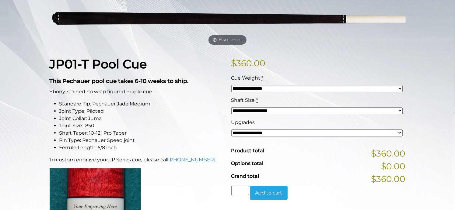 The height and width of the screenshot is (210, 455). Describe the element at coordinates (245, 176) in the screenshot. I see `span: Grand total` at that location.